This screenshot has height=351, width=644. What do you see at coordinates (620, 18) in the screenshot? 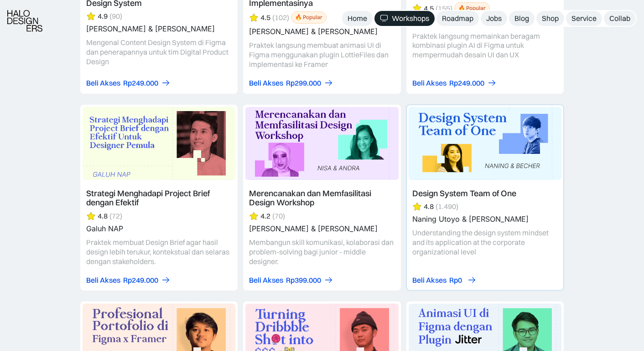
I see `div: Collab` at bounding box center [620, 18].